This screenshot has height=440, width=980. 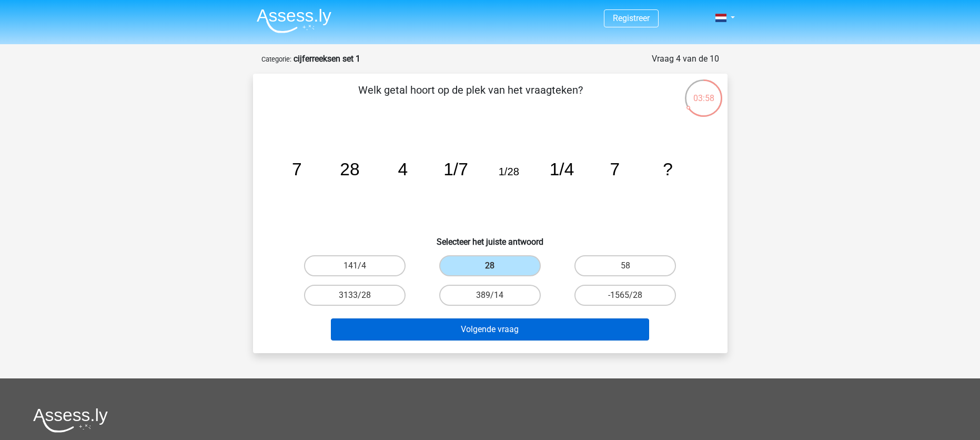 I want to click on label: 389/14, so click(x=490, y=295).